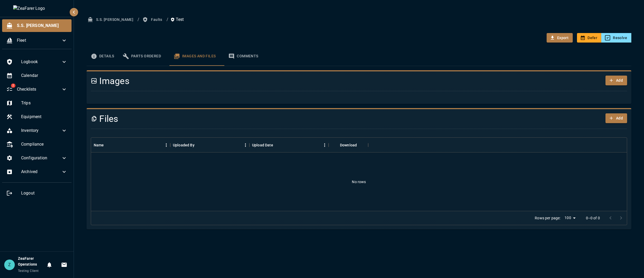  What do you see at coordinates (44, 193) in the screenshot?
I see `span: Logout` at bounding box center [44, 193].